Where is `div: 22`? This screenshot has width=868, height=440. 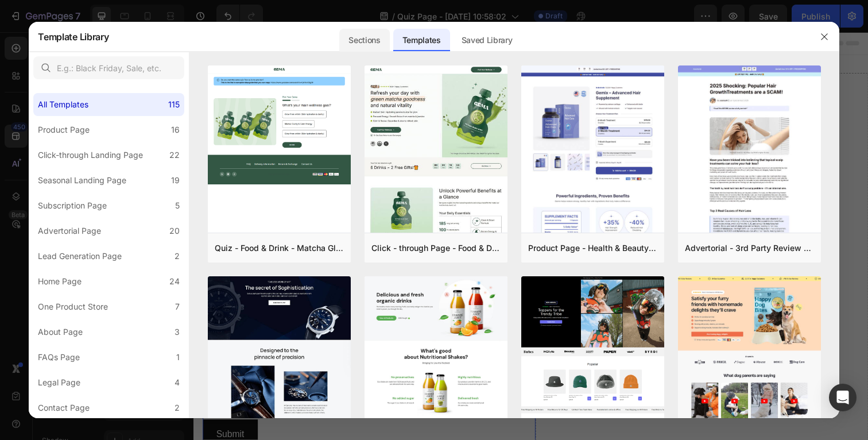 div: 22 is located at coordinates (175, 155).